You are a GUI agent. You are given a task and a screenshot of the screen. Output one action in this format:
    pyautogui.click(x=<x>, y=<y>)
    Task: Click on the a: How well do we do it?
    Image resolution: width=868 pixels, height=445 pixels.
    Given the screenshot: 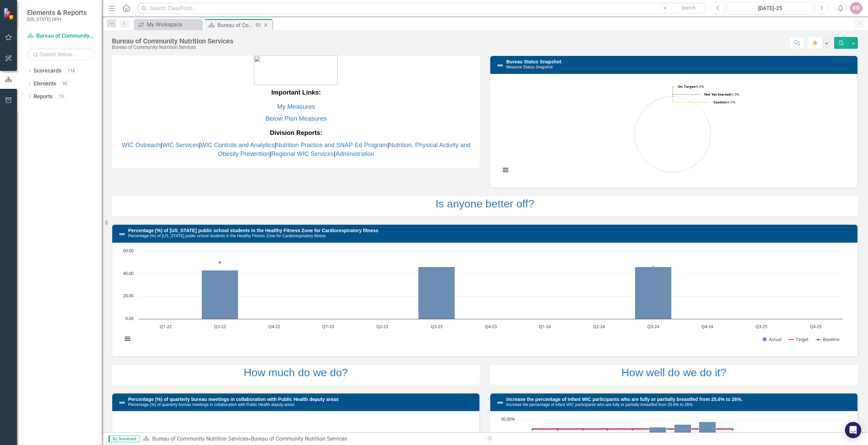 What is the action you would take?
    pyautogui.click(x=673, y=373)
    